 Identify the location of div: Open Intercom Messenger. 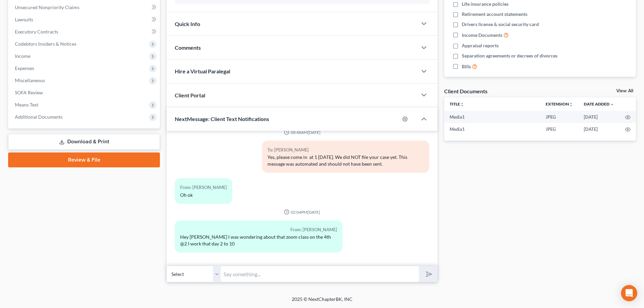
(629, 293).